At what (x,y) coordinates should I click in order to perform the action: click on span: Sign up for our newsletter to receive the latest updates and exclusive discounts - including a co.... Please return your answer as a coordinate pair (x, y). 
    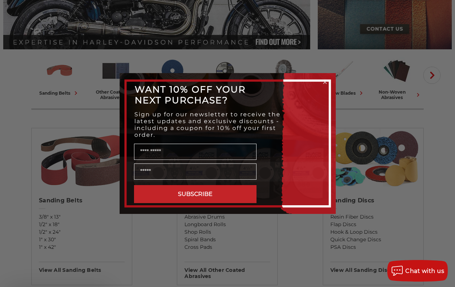
    Looking at the image, I should click on (208, 125).